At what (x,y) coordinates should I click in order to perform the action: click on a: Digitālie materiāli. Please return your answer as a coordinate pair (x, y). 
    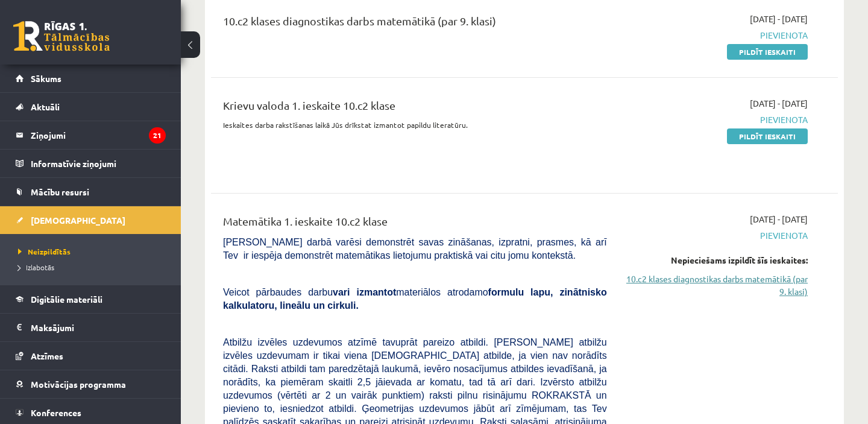
    Looking at the image, I should click on (91, 299).